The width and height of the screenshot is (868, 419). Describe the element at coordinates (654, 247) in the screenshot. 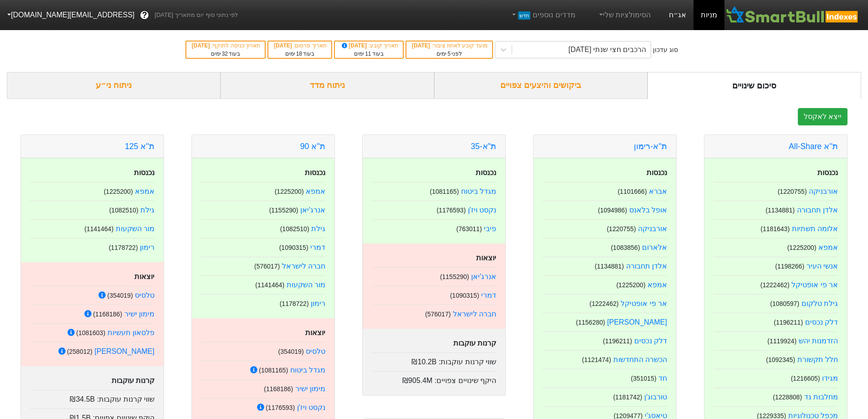

I see `a: אלארום` at that location.